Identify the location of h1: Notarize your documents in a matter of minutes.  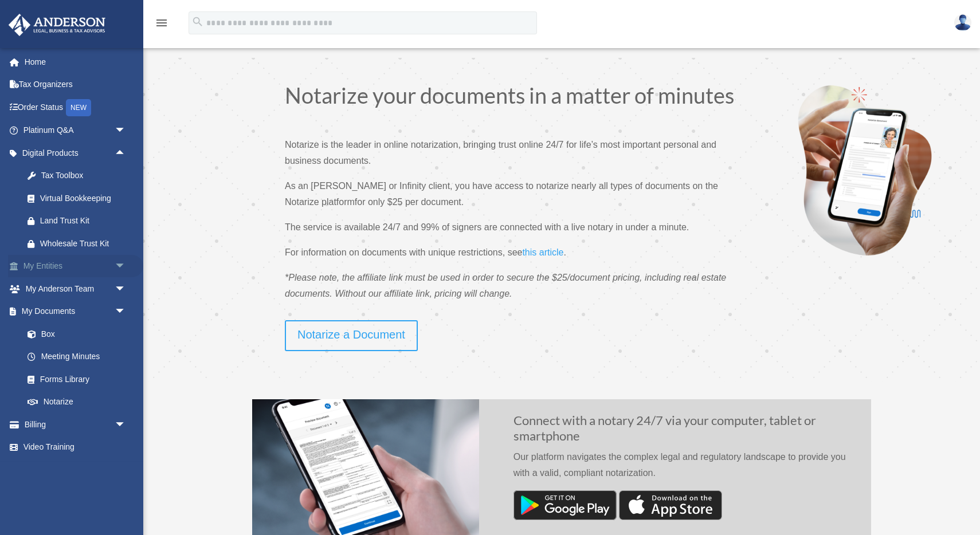
(513, 98).